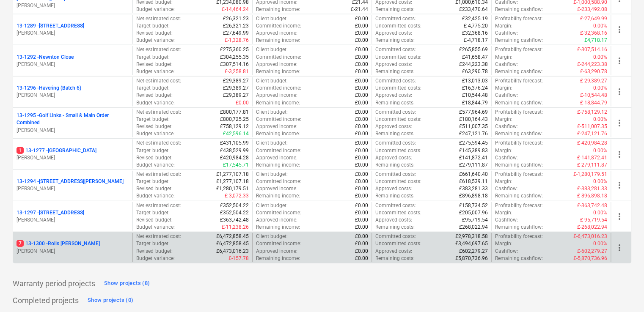 Image resolution: width=644 pixels, height=312 pixels. What do you see at coordinates (111, 300) in the screenshot?
I see `button: Show projects (0)` at bounding box center [111, 300].